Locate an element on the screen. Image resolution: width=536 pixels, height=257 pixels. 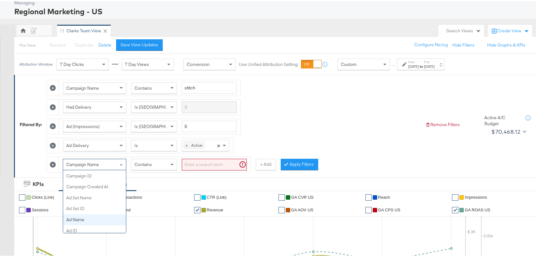
div: Ad Name is located at coordinates (95, 219).